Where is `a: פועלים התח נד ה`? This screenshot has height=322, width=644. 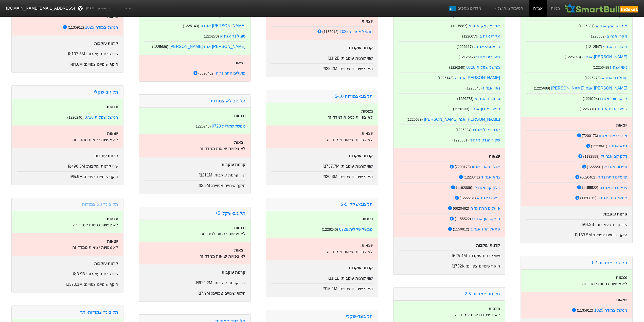
a: פועלים התח נד ה is located at coordinates (485, 208).